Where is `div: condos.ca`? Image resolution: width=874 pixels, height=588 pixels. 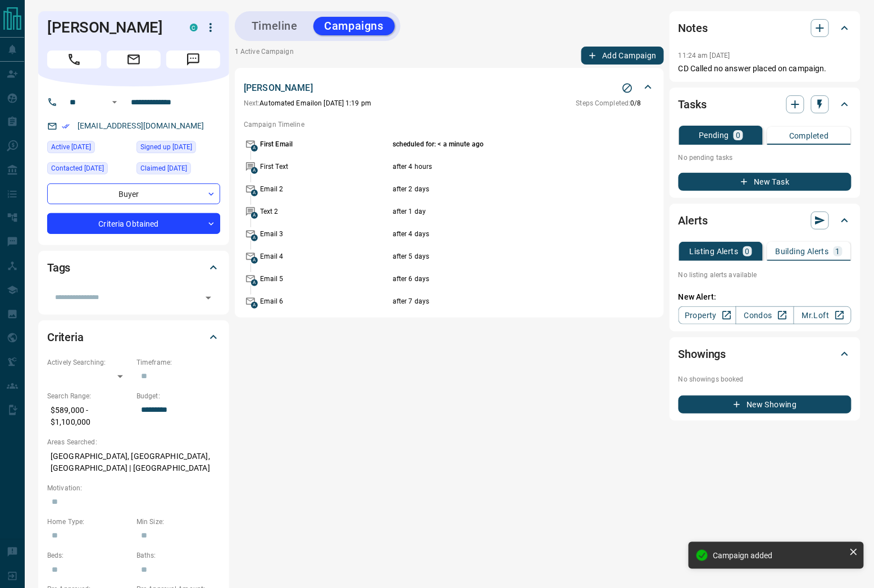
div: condos.ca is located at coordinates (194, 27).